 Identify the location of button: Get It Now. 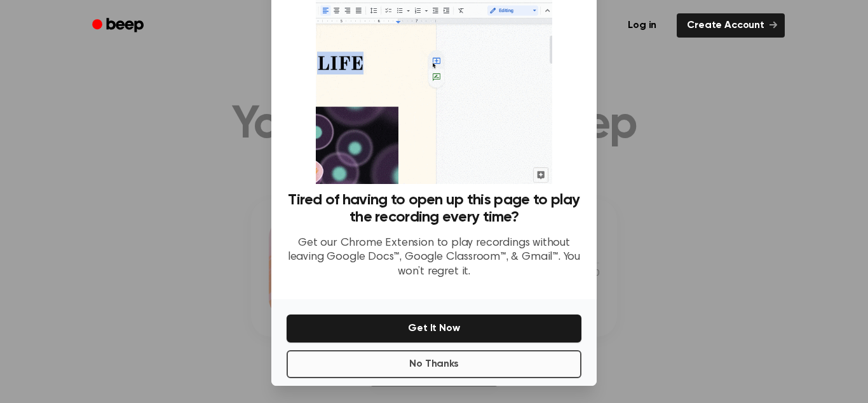
(434, 328).